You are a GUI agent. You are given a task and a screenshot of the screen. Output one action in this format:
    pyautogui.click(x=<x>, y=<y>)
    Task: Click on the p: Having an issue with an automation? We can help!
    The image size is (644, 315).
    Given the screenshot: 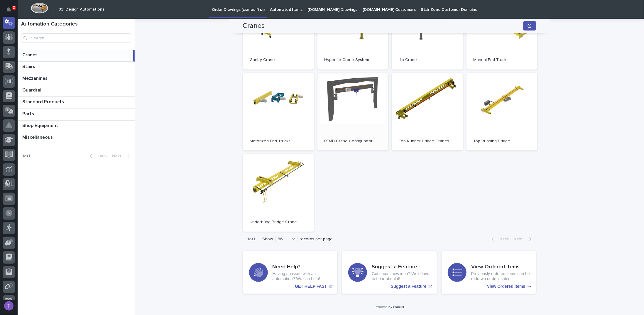 What is the action you would take?
    pyautogui.click(x=302, y=276)
    